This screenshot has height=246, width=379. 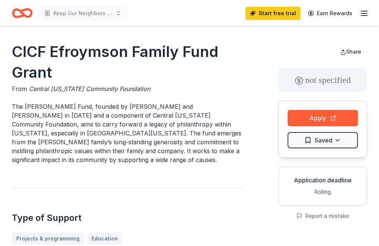 What do you see at coordinates (323, 118) in the screenshot?
I see `button: Apply` at bounding box center [323, 118].